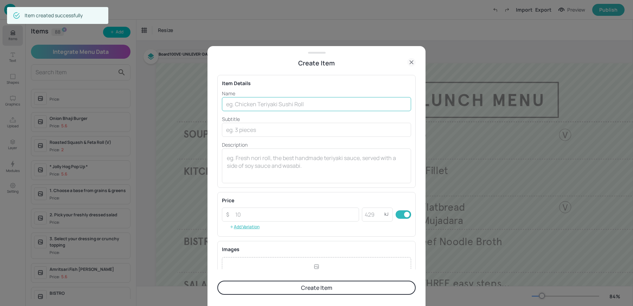  Describe the element at coordinates (316, 83) in the screenshot. I see `div: Item Details` at that location.